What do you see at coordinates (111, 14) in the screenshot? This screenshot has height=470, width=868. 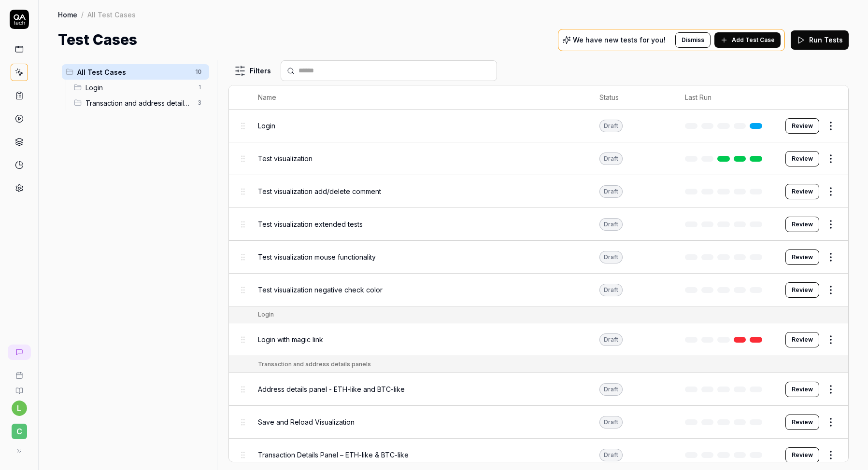 I see `div: All Test Cases` at bounding box center [111, 14].